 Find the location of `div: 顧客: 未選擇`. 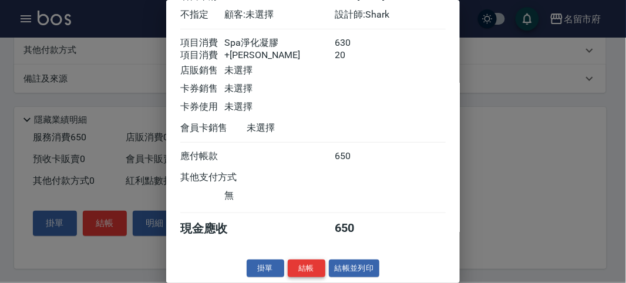

div: 顧客: 未選擇 is located at coordinates (280, 15).